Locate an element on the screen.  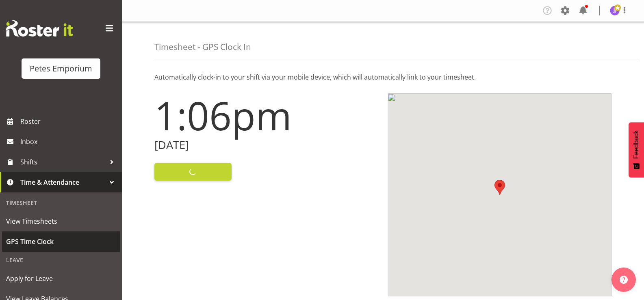
a: Apply for Leave is located at coordinates (61, 278).